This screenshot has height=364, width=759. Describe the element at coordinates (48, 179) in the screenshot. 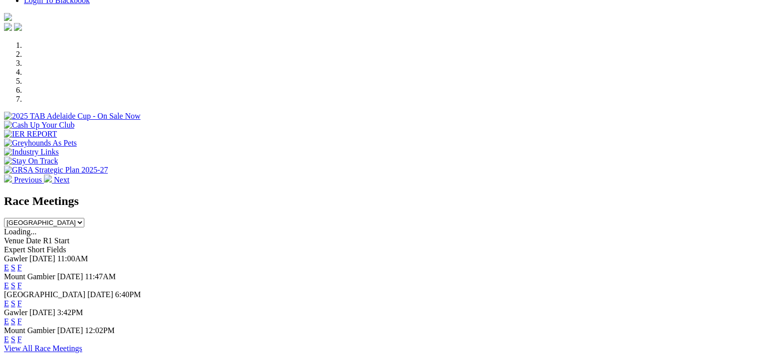

I see `img: chevron-right-pager-white.svg` at that location.